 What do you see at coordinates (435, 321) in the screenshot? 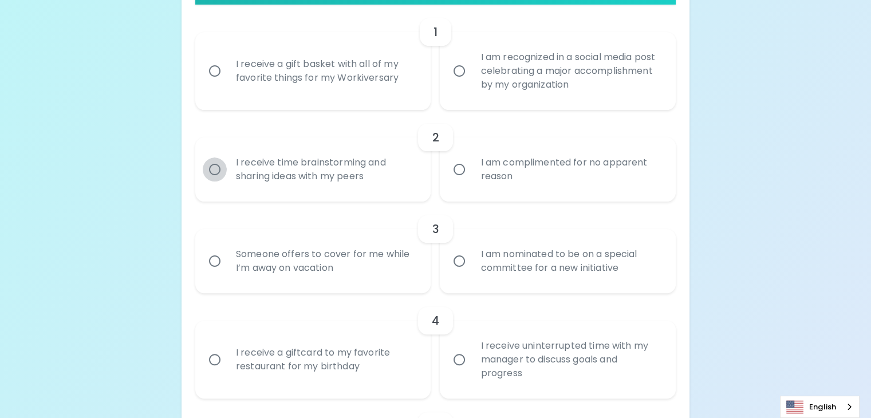
I see `h6: 4` at bounding box center [435, 321].